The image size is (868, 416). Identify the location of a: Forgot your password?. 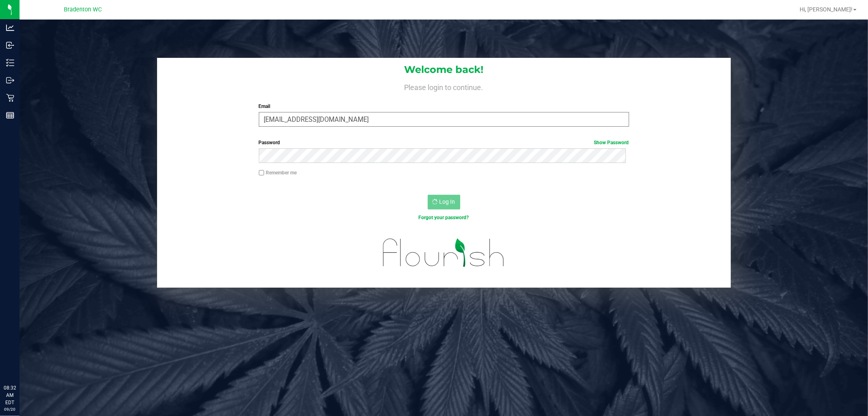
(444, 218).